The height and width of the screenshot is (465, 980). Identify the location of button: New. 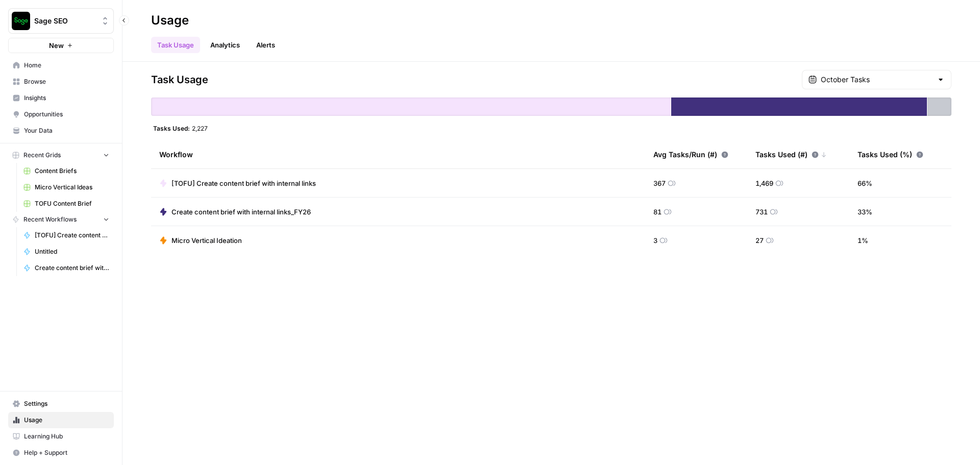
(61, 45).